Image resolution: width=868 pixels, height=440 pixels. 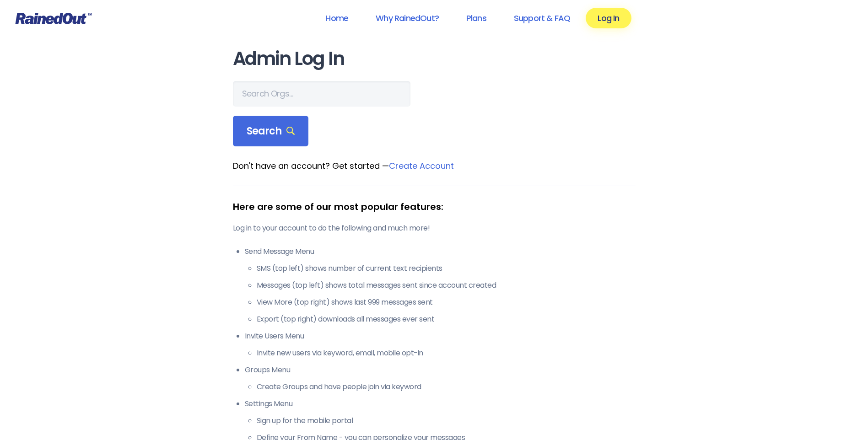 What do you see at coordinates (434, 228) in the screenshot?
I see `p: Log in to your account to do the following and much more!` at bounding box center [434, 228].